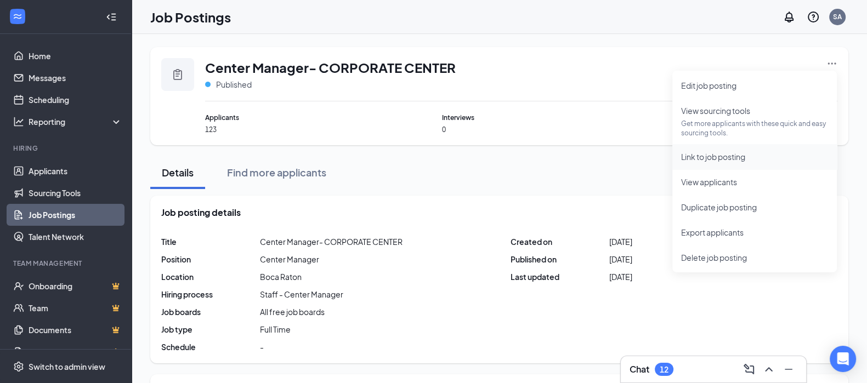  Describe the element at coordinates (754, 128) in the screenshot. I see `p: Get more applicants with these quick and easy sourcing tools.` at that location.